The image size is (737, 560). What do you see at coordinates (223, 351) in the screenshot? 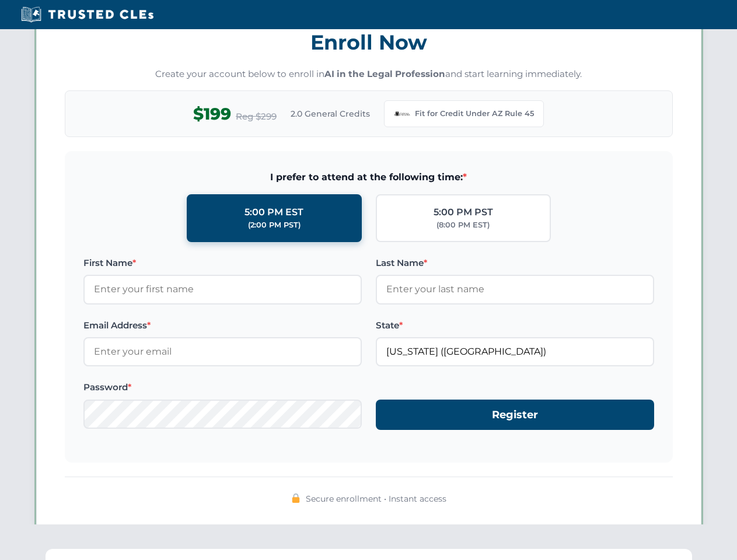
I see `input: Enter your email` at bounding box center [223, 351].